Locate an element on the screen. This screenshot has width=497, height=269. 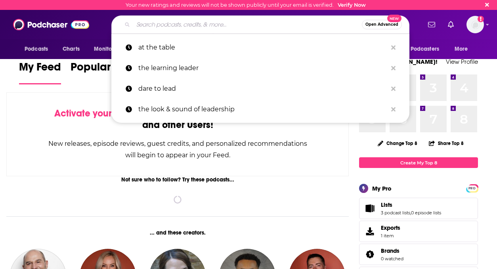
p: the look & sound of leadership is located at coordinates (263, 109).